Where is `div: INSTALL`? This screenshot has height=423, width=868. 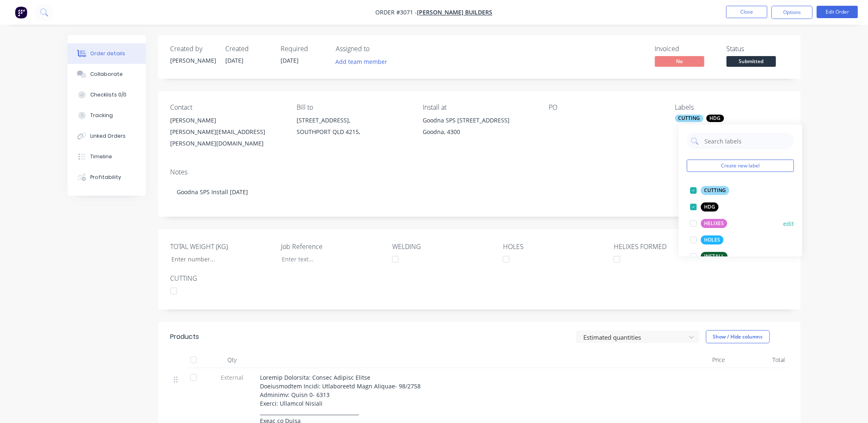 div: INSTALL is located at coordinates (714, 256).